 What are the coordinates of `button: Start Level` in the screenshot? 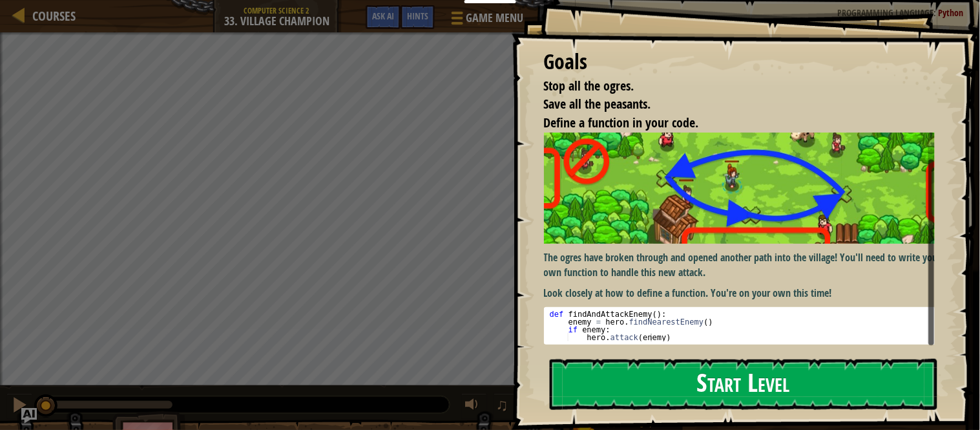 It's located at (743, 384).